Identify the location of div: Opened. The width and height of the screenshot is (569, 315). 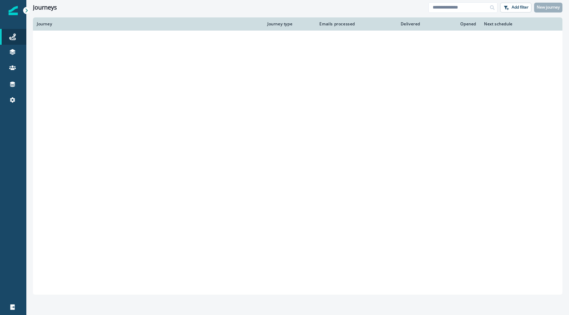
(452, 24).